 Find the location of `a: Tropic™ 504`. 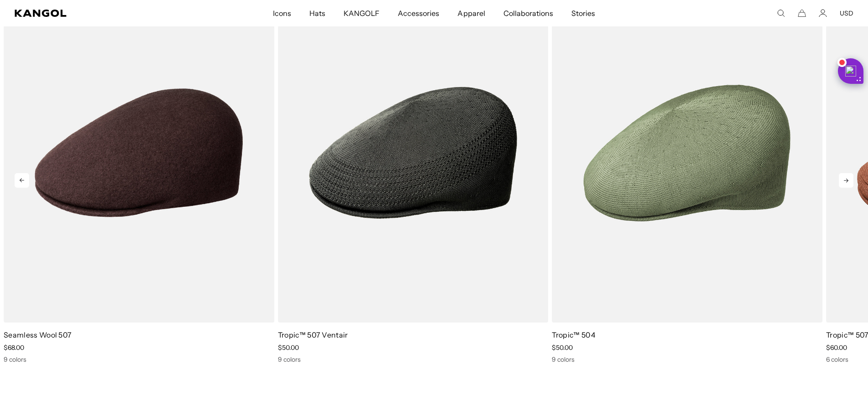

a: Tropic™ 504 is located at coordinates (573, 335).